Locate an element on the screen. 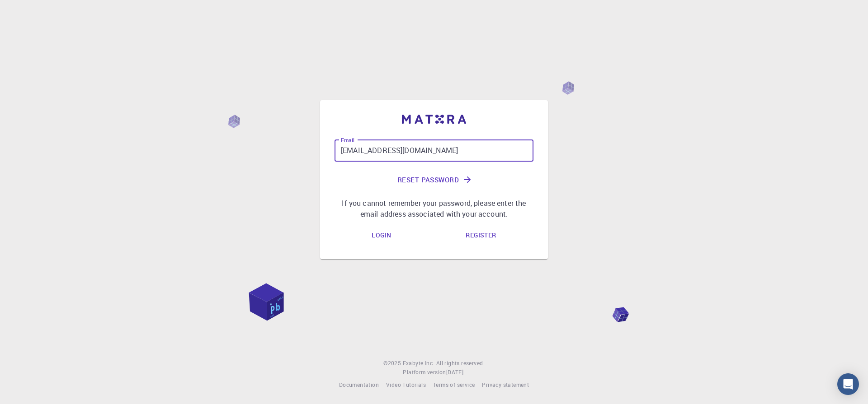 The height and width of the screenshot is (404, 868). div: Open Intercom Messenger is located at coordinates (848, 385).